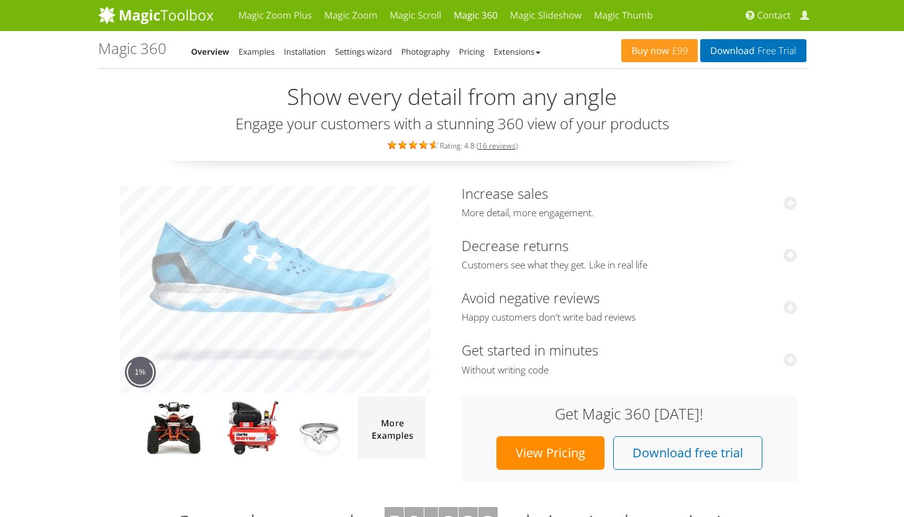 Image resolution: width=904 pixels, height=517 pixels. Describe the element at coordinates (156, 15) in the screenshot. I see `img: MagicToolbox.com - Image tools for your website` at that location.